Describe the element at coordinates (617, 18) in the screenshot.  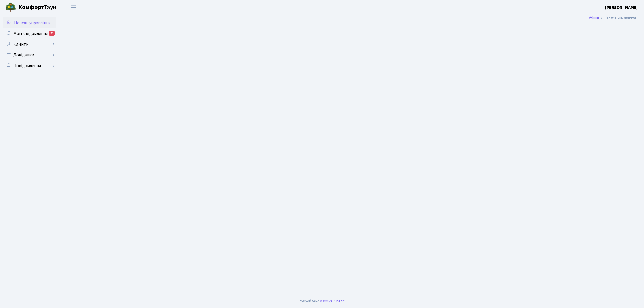
I see `li: Панель управління` at that location.